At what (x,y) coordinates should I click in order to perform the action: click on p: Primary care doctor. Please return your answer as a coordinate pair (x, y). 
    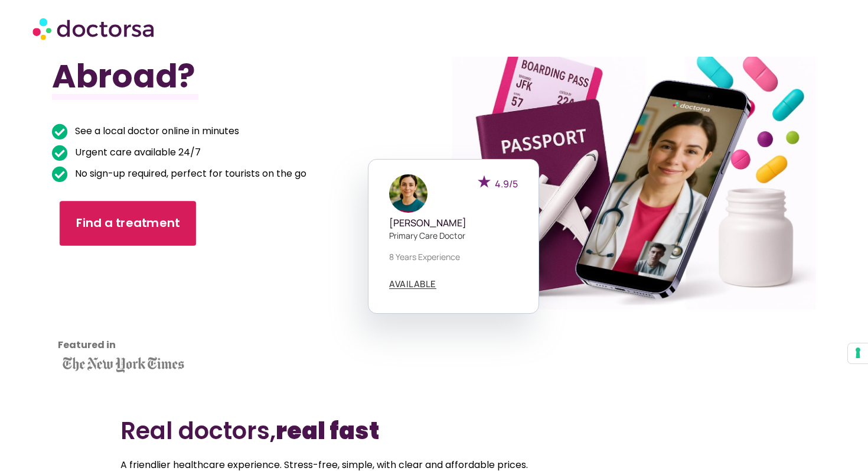
    Looking at the image, I should click on (454, 235).